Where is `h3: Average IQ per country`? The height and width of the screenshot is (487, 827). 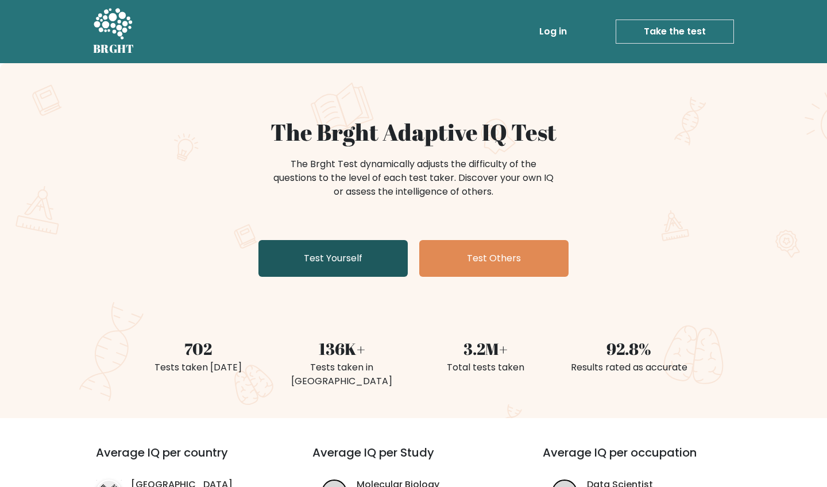 h3: Average IQ per country is located at coordinates (183, 459).